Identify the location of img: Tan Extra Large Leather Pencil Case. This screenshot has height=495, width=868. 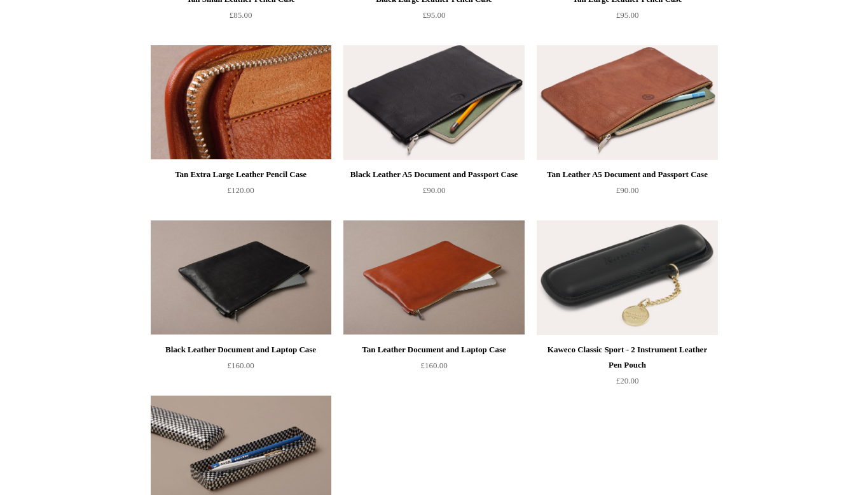
(241, 103).